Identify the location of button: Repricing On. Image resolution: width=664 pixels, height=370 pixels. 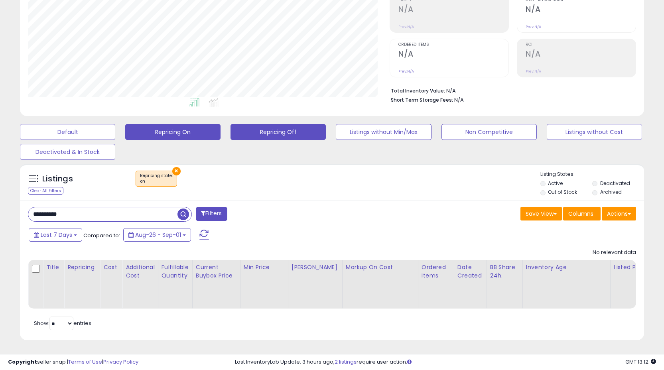
(173, 132).